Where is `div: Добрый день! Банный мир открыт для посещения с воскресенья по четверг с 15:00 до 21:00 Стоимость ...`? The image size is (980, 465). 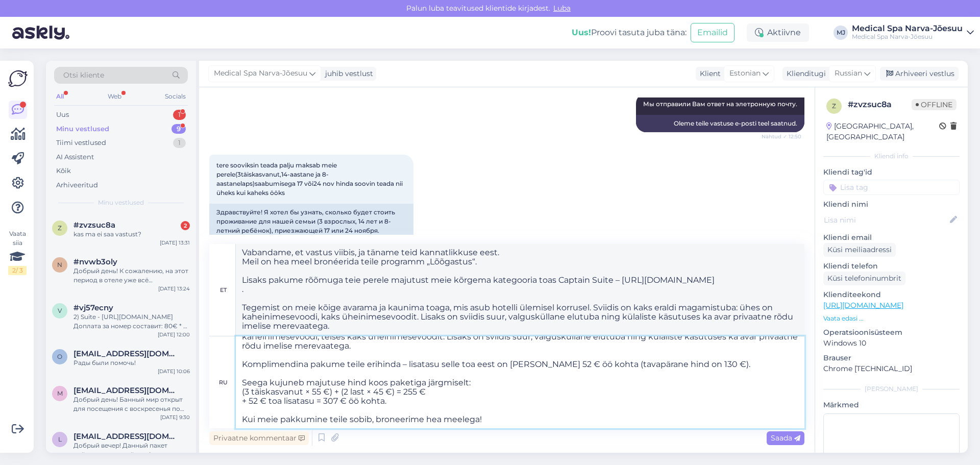 div: Добрый день! Банный мир открыт для посещения с воскресенья по четверг с 15:00 до 21:00 Стоимость ... is located at coordinates (132, 404).